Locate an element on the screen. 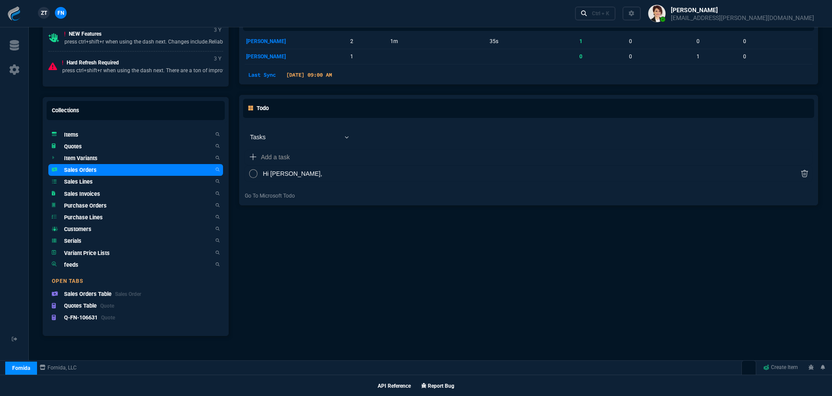  p: NEW Features is located at coordinates (148, 34).